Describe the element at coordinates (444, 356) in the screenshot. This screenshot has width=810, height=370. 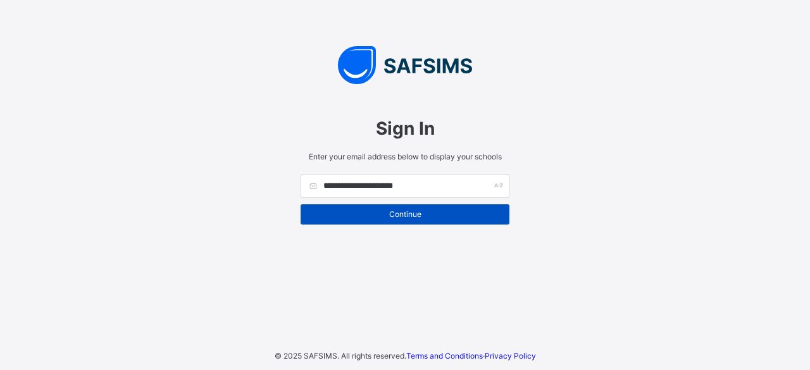
I see `a: Terms and Conditions` at that location.